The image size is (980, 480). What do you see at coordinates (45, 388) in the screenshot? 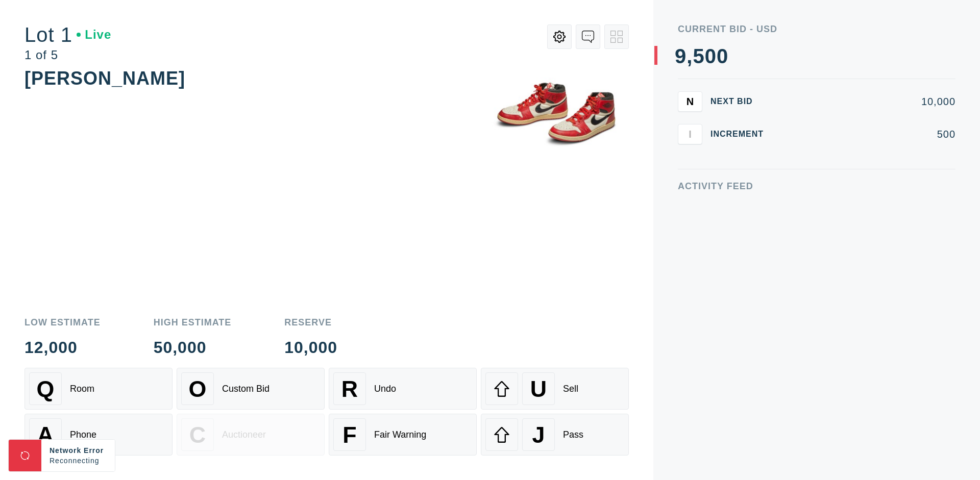
I see `span: Q` at bounding box center [45, 388].